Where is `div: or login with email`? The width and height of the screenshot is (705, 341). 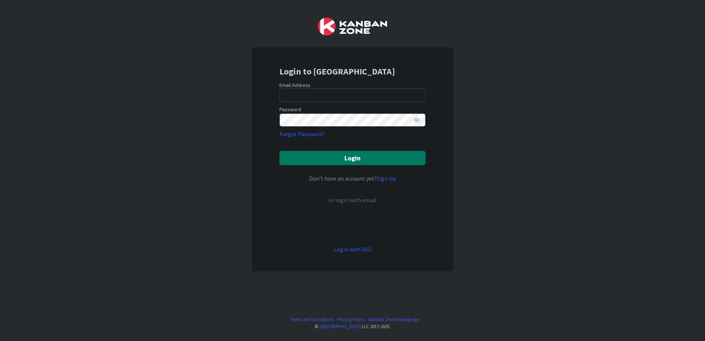 div: or login with email is located at coordinates (353, 200).